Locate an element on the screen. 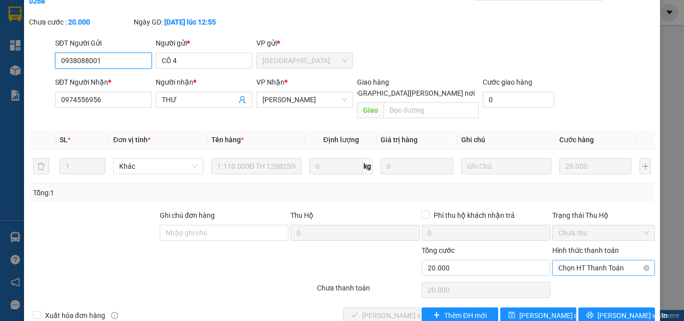 The width and height of the screenshot is (684, 321). span: SL is located at coordinates (64, 140).